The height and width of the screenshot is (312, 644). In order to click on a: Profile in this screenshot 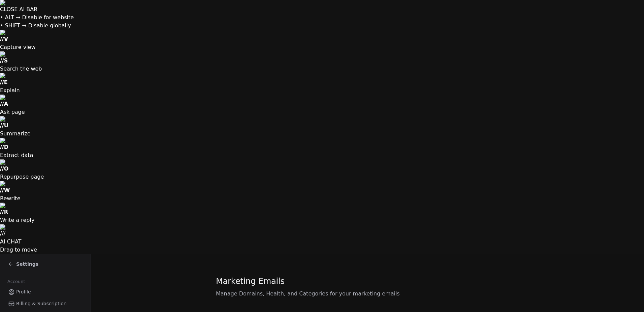, I will do `click(45, 292)`.